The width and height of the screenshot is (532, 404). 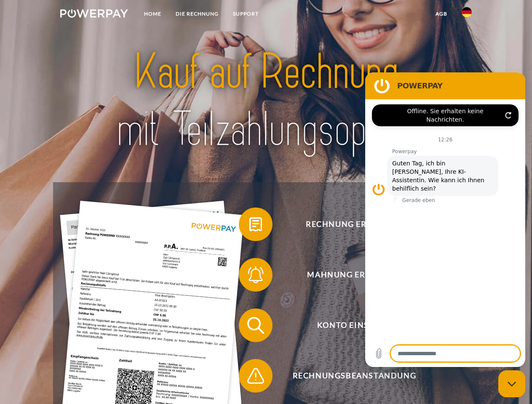 I want to click on a: Rechnung erhalten?, so click(x=348, y=225).